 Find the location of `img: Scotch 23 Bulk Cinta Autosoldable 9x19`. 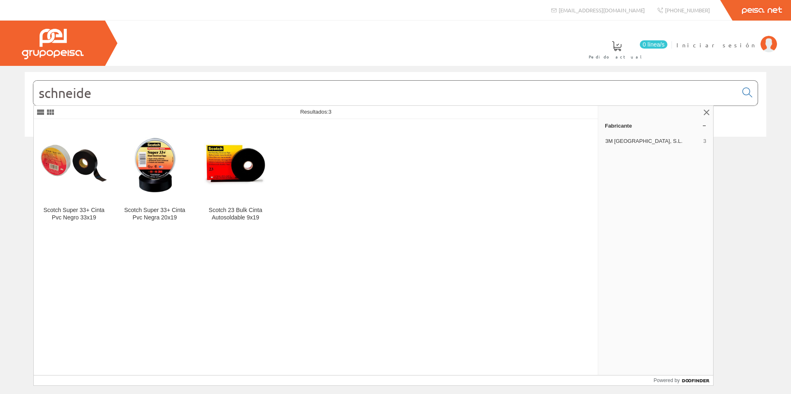

img: Scotch 23 Bulk Cinta Autosoldable 9x19 is located at coordinates (235, 163).